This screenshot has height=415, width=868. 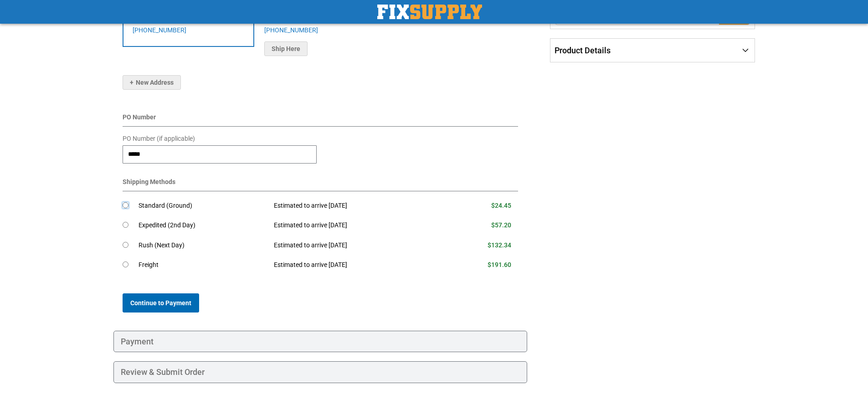 I want to click on span: New Address, so click(x=151, y=83).